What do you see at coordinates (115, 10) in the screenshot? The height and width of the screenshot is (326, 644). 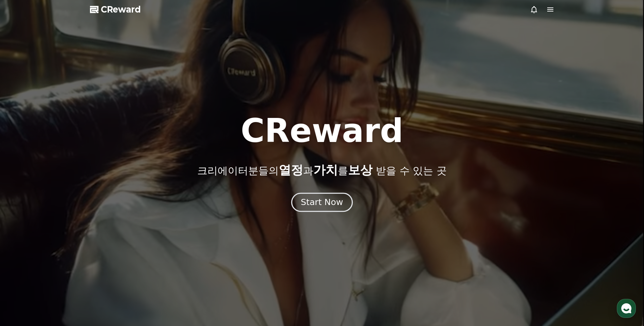 I see `a: CReward` at bounding box center [115, 10].